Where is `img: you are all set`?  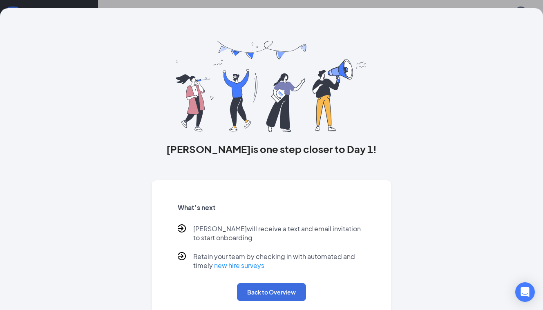
img: you are all set is located at coordinates (271, 87).